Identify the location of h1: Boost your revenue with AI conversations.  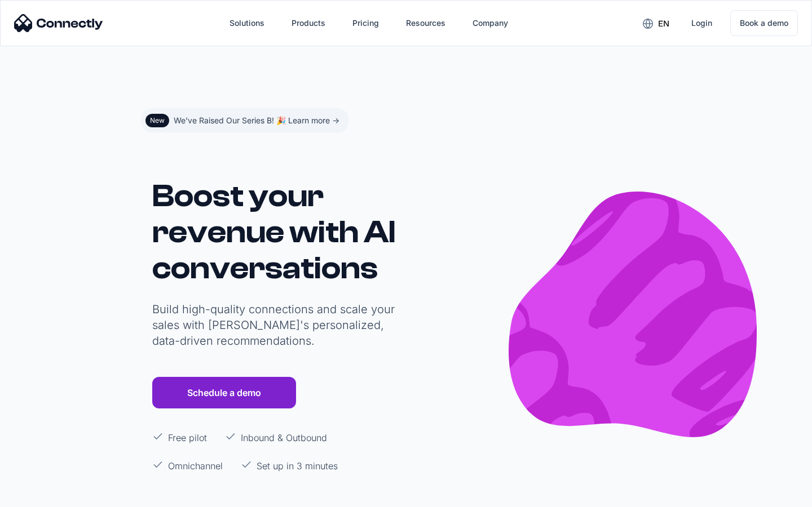
(277, 232).